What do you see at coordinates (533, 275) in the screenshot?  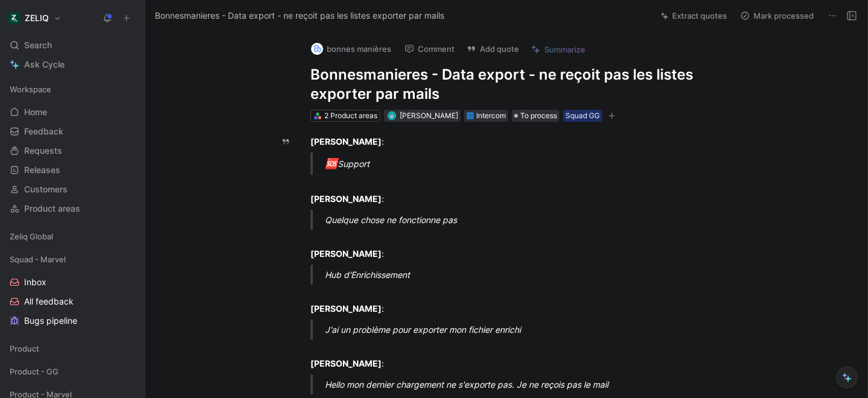 I see `div: Hub d'Enrichissement` at bounding box center [533, 275].